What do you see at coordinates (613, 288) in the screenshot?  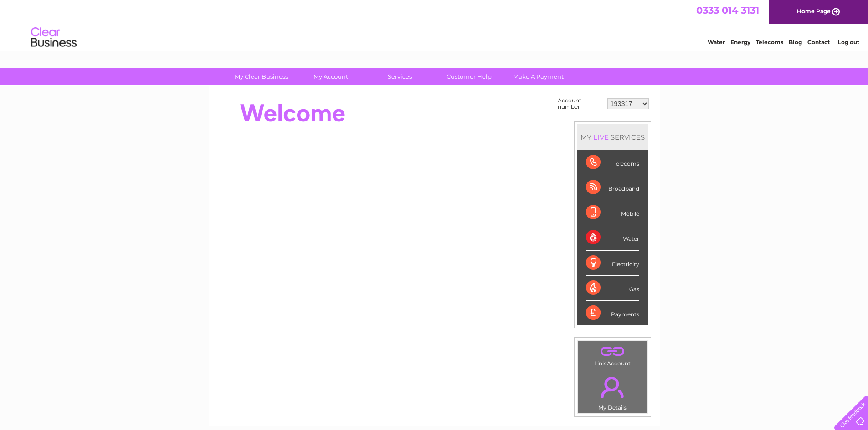 I see `div: Gas` at bounding box center [613, 288].